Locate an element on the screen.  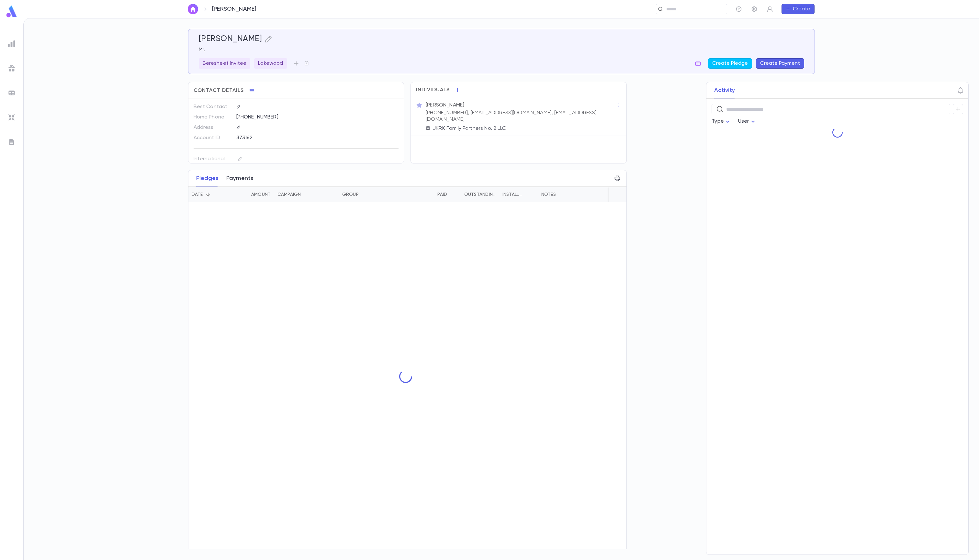
p: Best Contact is located at coordinates (212, 107).